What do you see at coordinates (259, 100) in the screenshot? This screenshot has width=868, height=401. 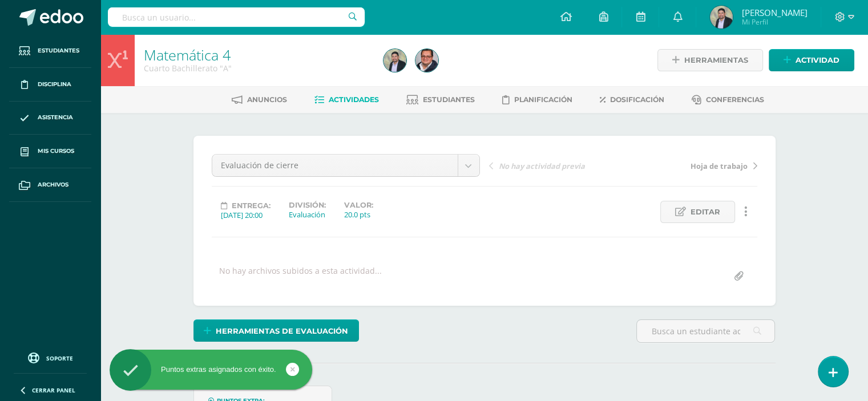 I see `a: Anuncios` at bounding box center [259, 100].